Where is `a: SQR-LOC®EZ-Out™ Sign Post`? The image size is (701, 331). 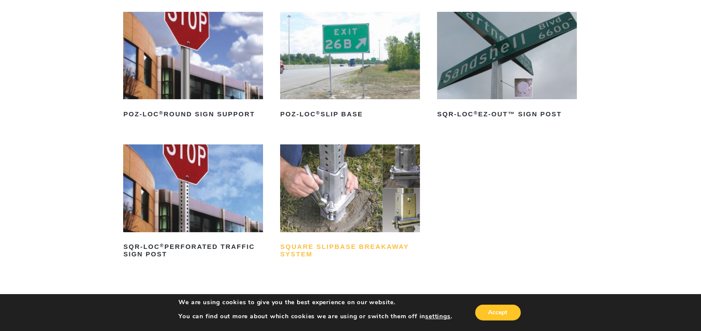 a: SQR-LOC®EZ-Out™ Sign Post is located at coordinates (507, 66).